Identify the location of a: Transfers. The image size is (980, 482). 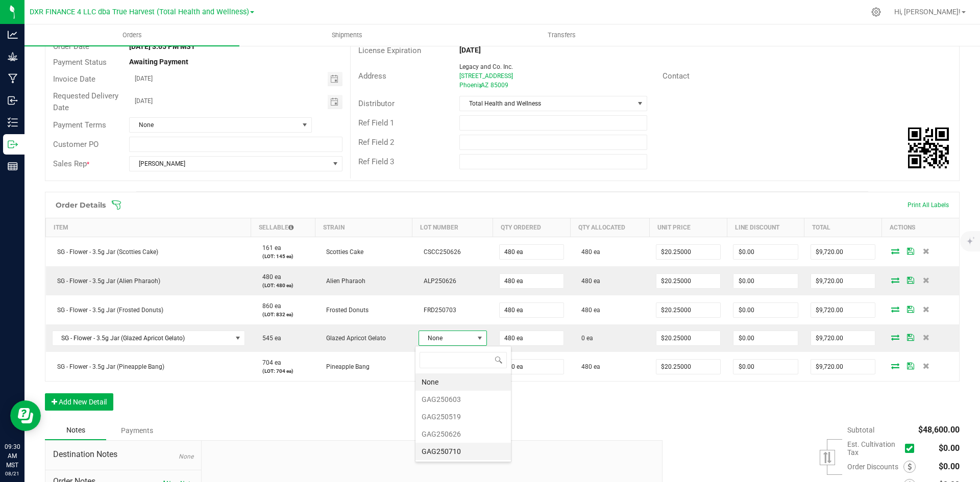
(561, 35).